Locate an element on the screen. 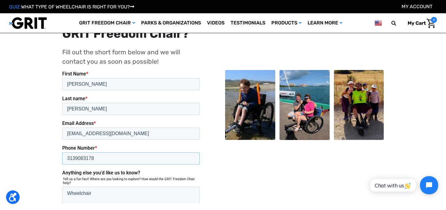 This screenshot has width=446, height=210. a: Testimonials is located at coordinates (248, 23).